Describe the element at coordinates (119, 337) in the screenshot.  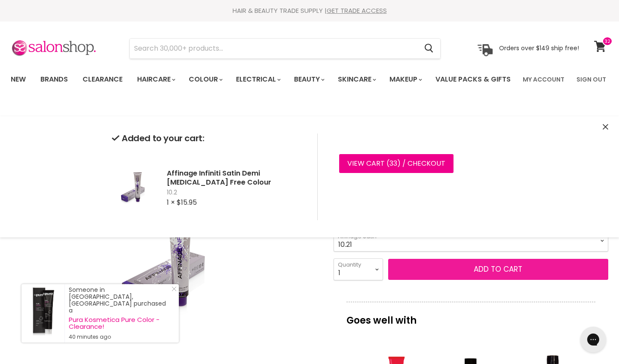
I see `small: 40 minutes ago` at that location.